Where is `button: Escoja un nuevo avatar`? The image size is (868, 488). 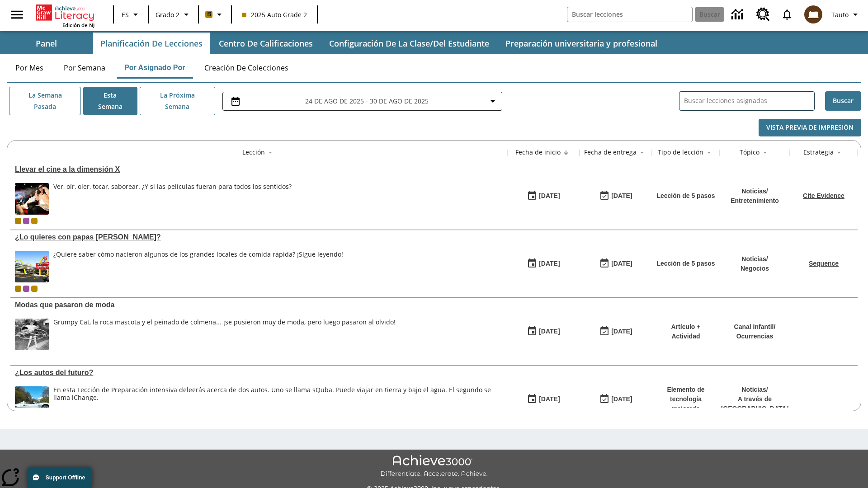
button: Escoja un nuevo avatar is located at coordinates (813, 15).